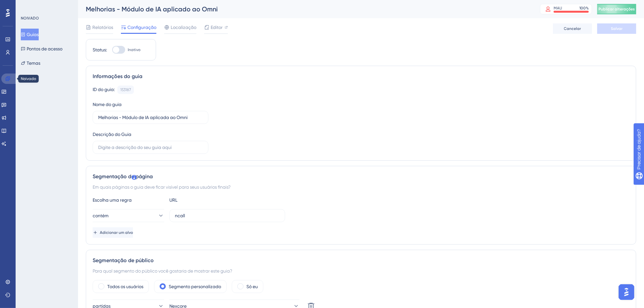 The image size is (644, 308). What do you see at coordinates (195, 287) in the screenshot?
I see `font: Segmento personalizado` at bounding box center [195, 287].